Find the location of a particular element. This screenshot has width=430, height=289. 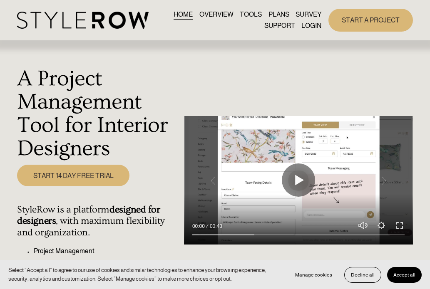

button: Decline all is located at coordinates (362, 275).